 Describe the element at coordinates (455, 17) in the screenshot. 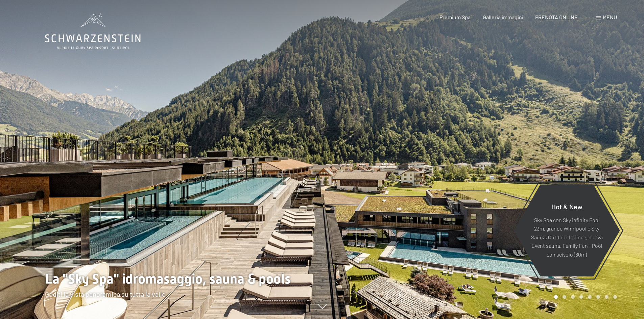

I see `span: Premium Spa` at that location.